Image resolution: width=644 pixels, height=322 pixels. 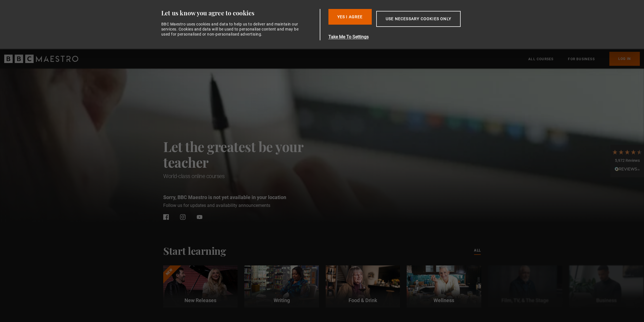 I want to click on a: Film, TV, & The Stage, so click(x=526, y=286).